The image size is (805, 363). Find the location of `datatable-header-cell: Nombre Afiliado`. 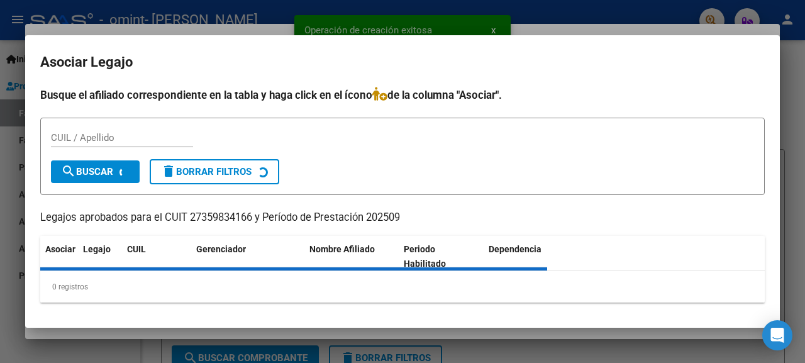

datatable-header-cell: Nombre Afiliado is located at coordinates (351, 257).